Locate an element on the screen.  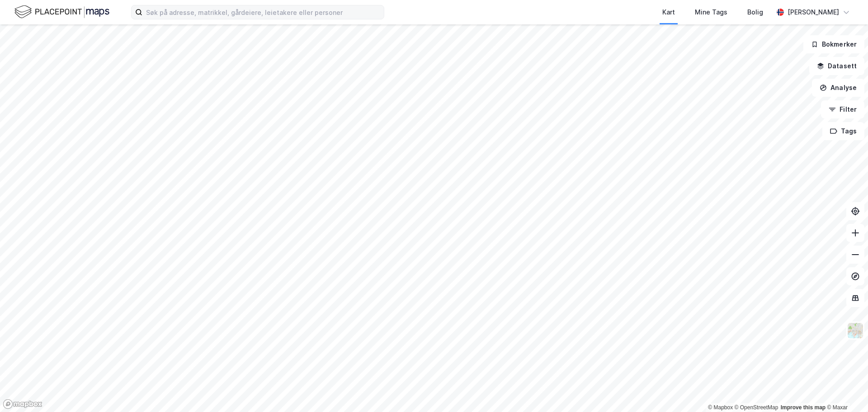
div: Bolig is located at coordinates (755, 12).